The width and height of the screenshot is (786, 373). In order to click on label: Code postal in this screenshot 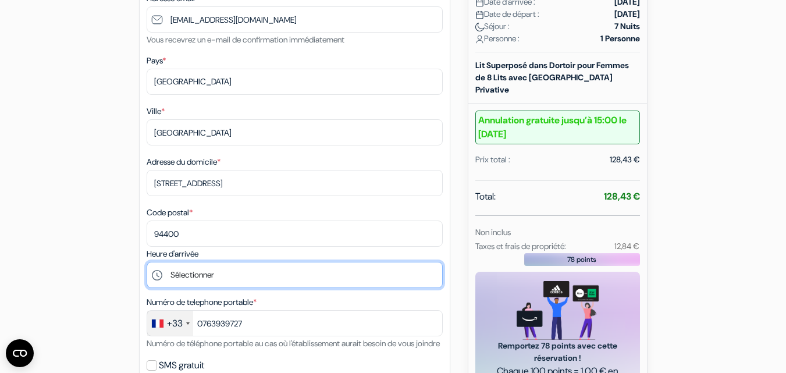, I will do `click(169, 212)`.